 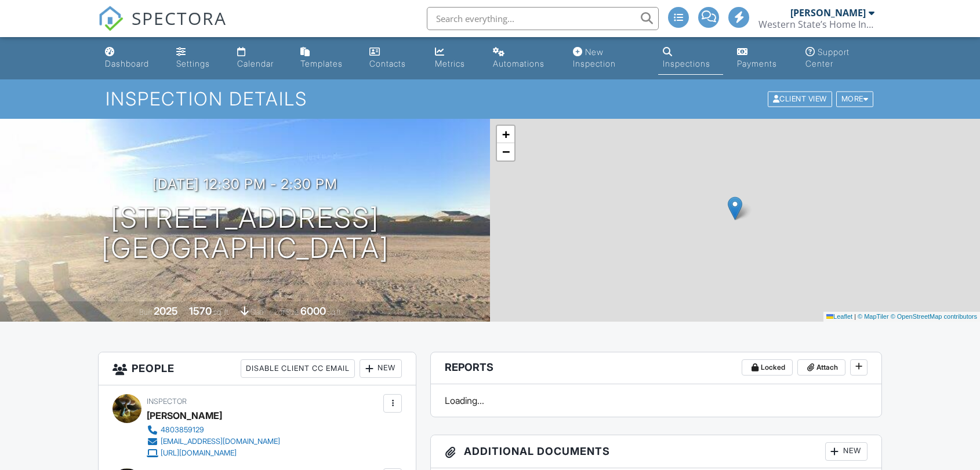 What do you see at coordinates (213, 430) in the screenshot?
I see `a: 4803859129` at bounding box center [213, 430].